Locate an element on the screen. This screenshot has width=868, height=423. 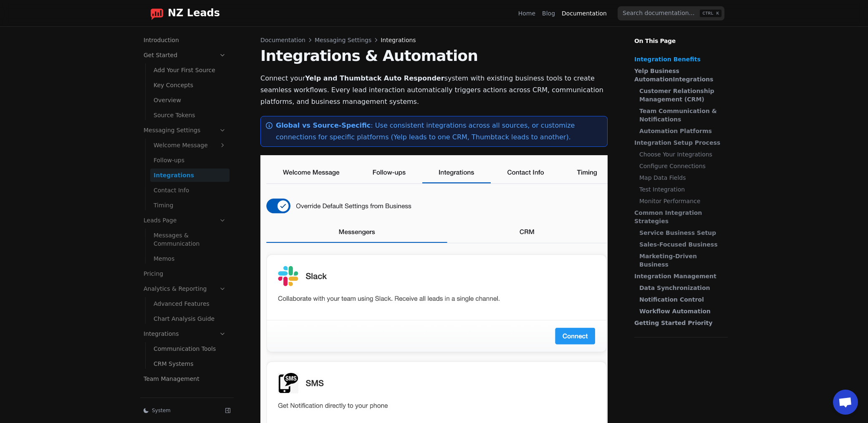
a: Introduction is located at coordinates (185, 40).